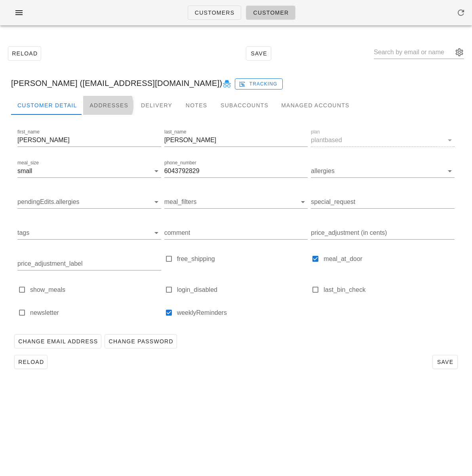 Image resolution: width=472 pixels, height=476 pixels. What do you see at coordinates (382, 140) in the screenshot?
I see `div: planplantbased` at bounding box center [382, 140].